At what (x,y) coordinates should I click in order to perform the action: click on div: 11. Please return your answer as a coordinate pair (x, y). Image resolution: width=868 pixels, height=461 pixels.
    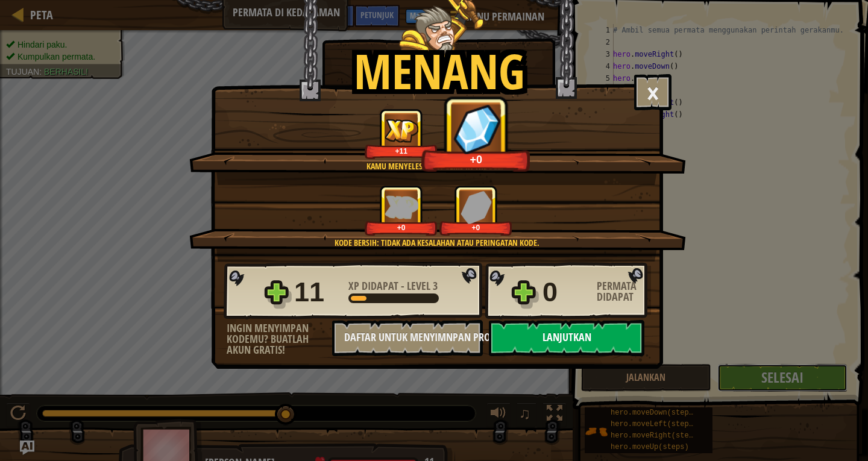
    Looking at the image, I should click on (318, 293).